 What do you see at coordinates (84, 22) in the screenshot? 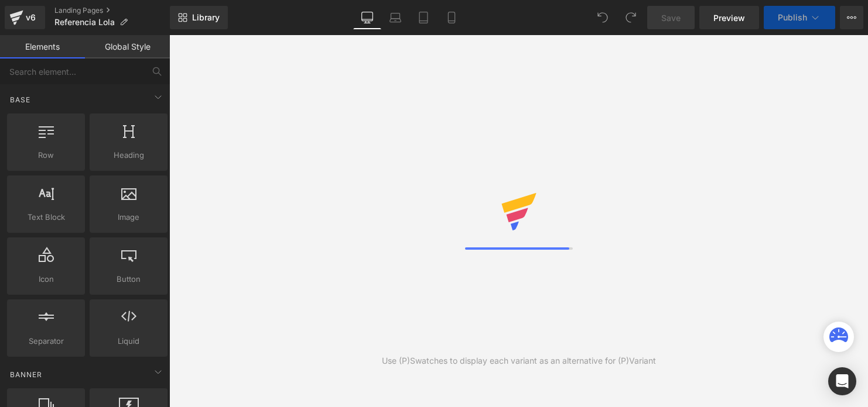
I see `span: Referencia Lola` at bounding box center [84, 22].